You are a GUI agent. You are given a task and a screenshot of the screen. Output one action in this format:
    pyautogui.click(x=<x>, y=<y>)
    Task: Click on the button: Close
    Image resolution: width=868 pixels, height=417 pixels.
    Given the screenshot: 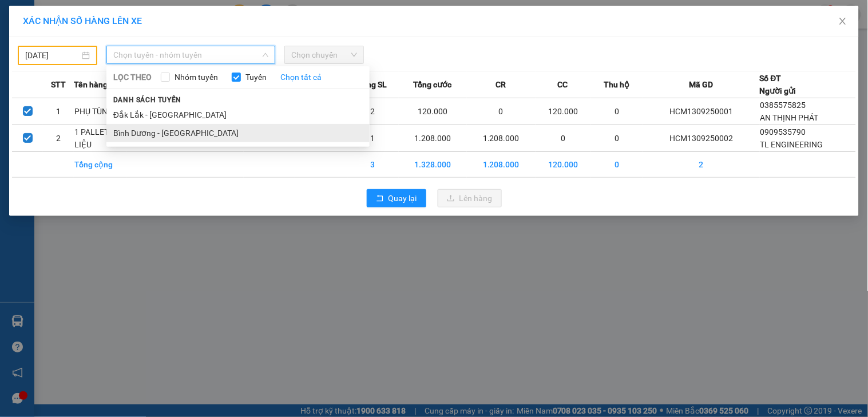 What is the action you would take?
    pyautogui.click(x=843, y=22)
    